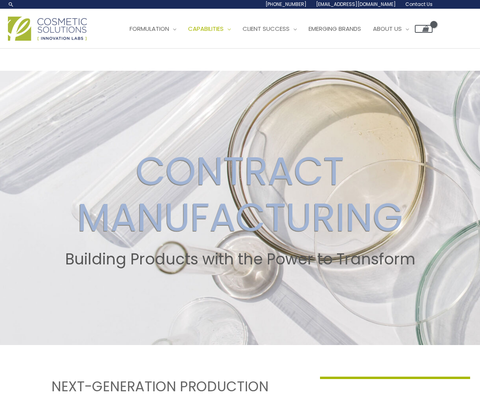  What do you see at coordinates (335, 29) in the screenshot?
I see `a: Emerging Brands` at bounding box center [335, 29].